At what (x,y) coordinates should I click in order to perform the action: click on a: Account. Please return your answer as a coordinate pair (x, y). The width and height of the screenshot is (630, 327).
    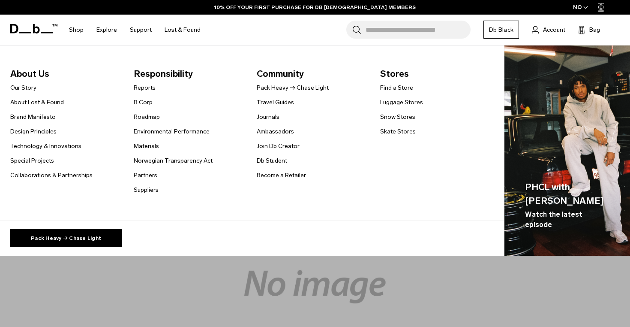
    Looking at the image, I should click on (549, 30).